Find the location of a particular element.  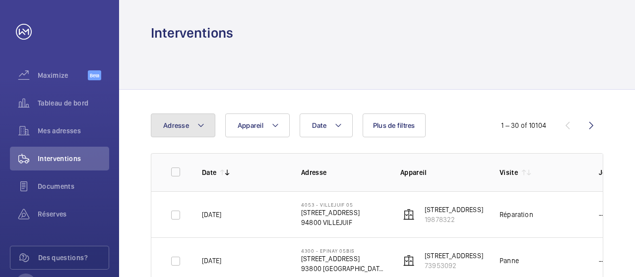

span: Adresse is located at coordinates (176, 125).